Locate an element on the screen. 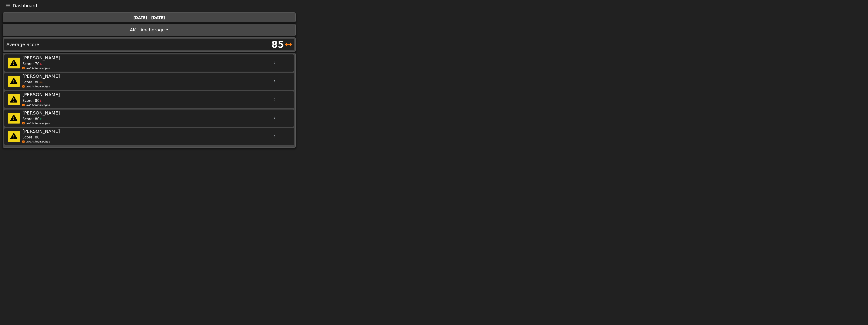 This screenshot has width=868, height=325. button: AK - Anchorage is located at coordinates (149, 30).